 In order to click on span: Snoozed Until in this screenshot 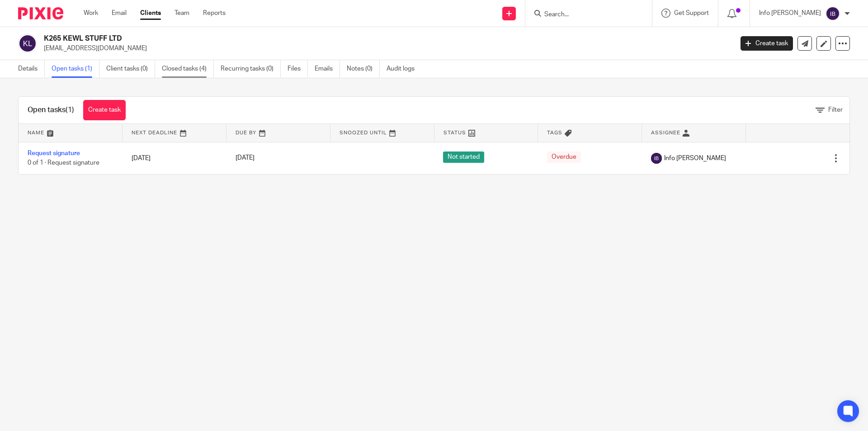, I will do `click(363, 133)`.